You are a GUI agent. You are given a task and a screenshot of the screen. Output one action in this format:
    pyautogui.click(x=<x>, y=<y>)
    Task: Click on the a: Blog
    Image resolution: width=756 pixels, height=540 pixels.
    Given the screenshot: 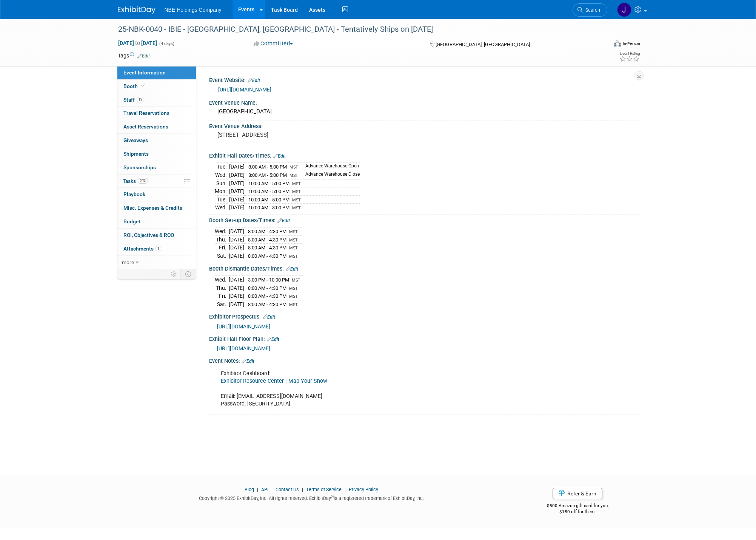 What is the action you would take?
    pyautogui.click(x=249, y=489)
    